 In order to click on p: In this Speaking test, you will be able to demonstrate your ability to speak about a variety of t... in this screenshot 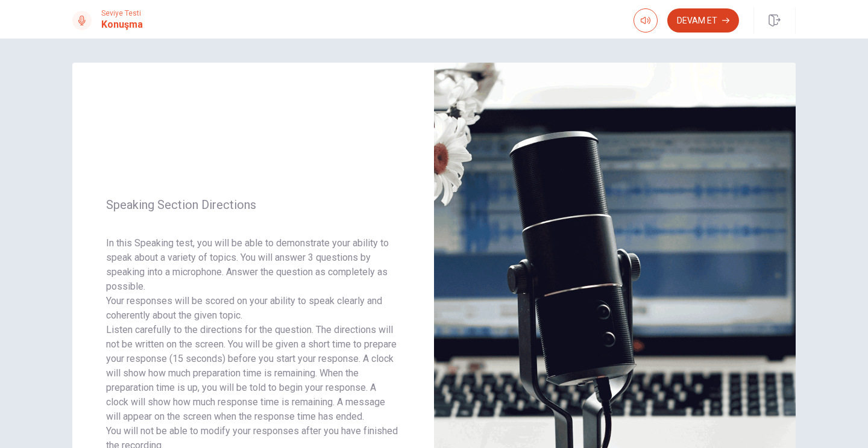, I will do `click(253, 265)`.